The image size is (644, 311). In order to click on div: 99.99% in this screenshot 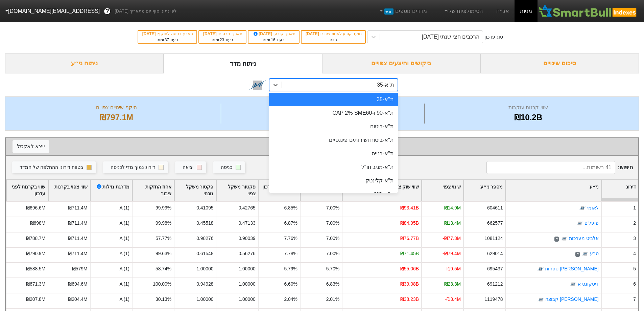, I will do `click(163, 208)`.